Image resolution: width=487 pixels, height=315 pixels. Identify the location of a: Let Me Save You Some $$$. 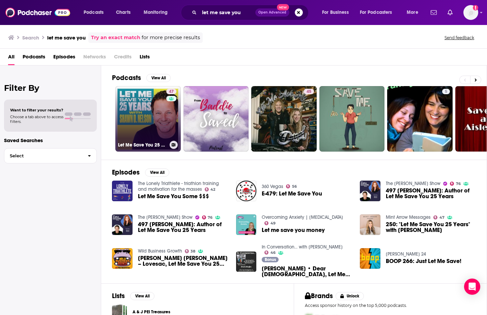
(122, 190).